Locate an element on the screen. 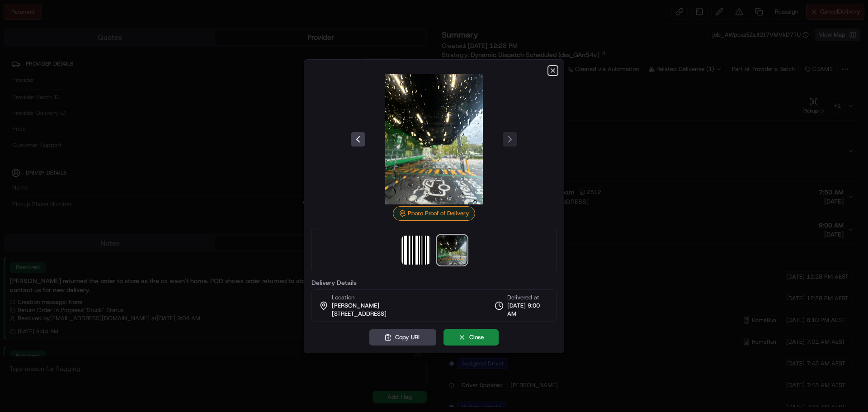 This screenshot has height=412, width=868. img: 1736555255976-a54dd68f-1ca7-489b-9aae-adbdc363a1c4 is located at coordinates (17, 95).